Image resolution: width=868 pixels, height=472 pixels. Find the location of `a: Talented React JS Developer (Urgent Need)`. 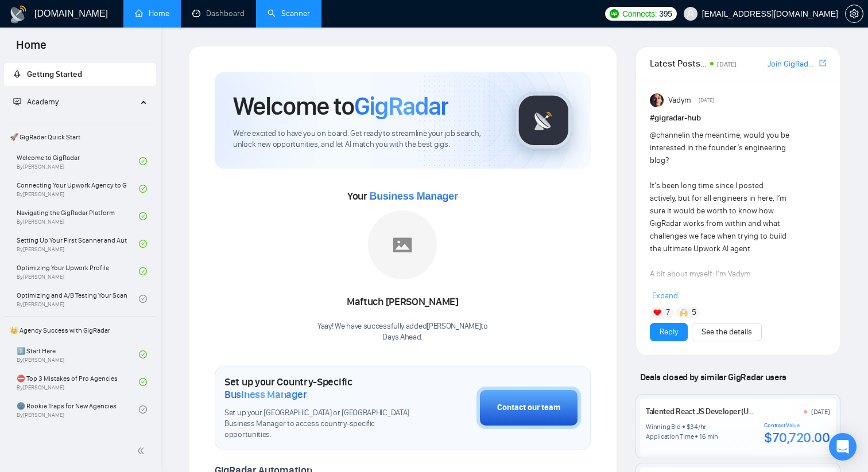

a: Talented React JS Developer (Urgent Need) is located at coordinates (716, 411).